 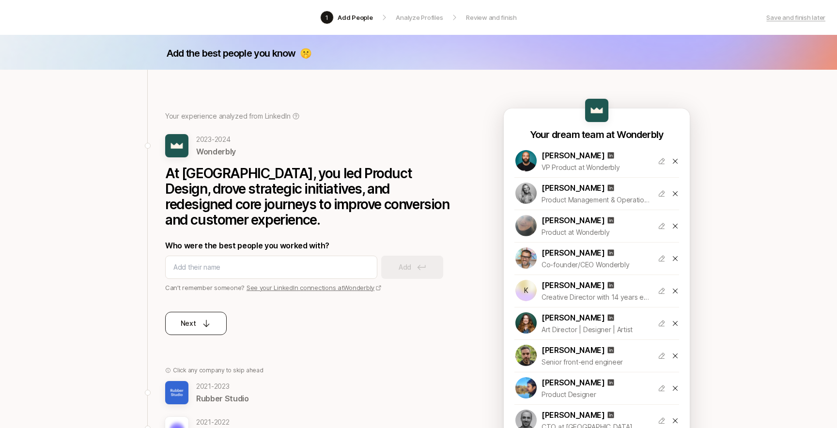 I want to click on p: 2021 - 2022, so click(x=213, y=422).